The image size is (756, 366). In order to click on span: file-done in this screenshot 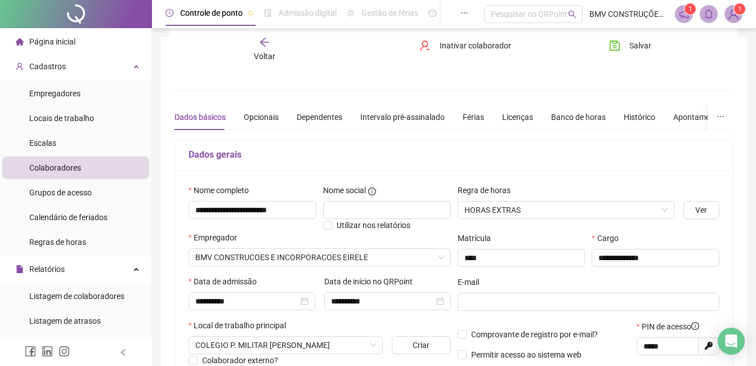, I will do `click(268, 13)`.